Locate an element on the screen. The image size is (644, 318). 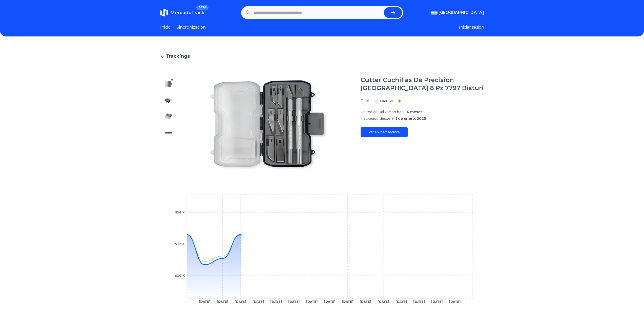
span: Ultima actualizacion hace is located at coordinates (383, 112).